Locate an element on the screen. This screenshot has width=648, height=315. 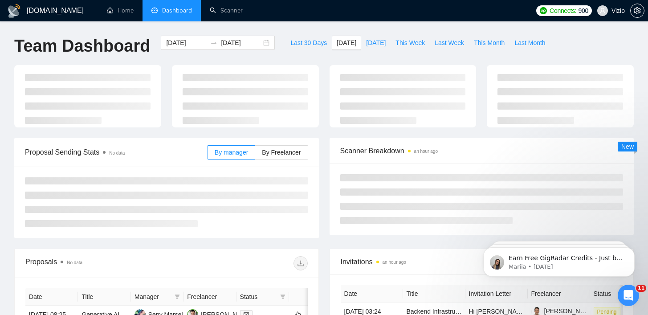
span: swap-right is located at coordinates (214, 43).